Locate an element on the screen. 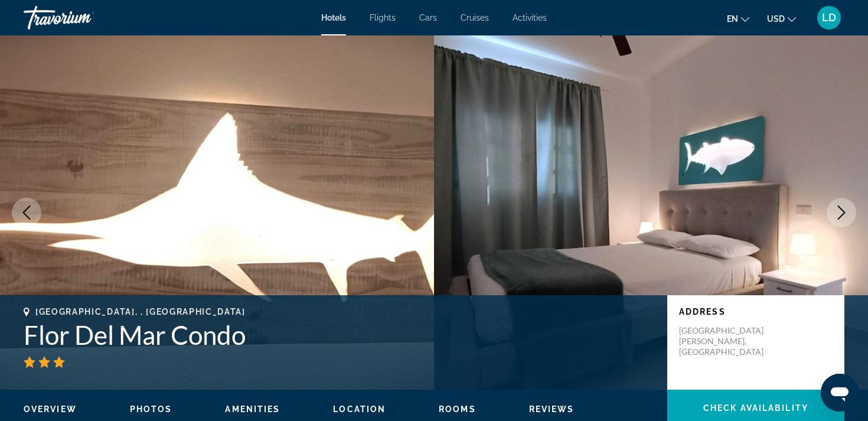  a: Cruises is located at coordinates (475, 18).